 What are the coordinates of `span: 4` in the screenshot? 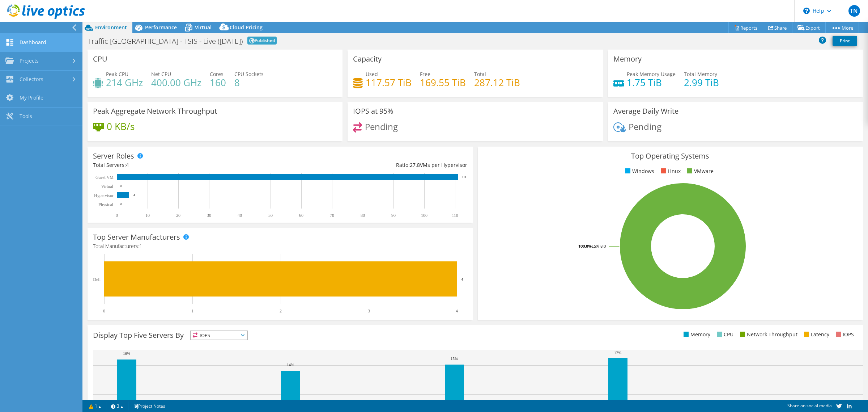 It's located at (127, 165).